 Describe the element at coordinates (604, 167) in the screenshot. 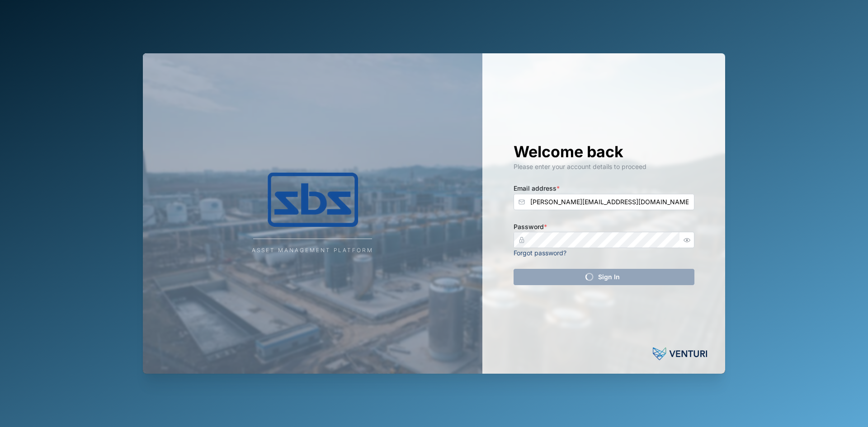

I see `div: Please enter your account details to proceed` at that location.